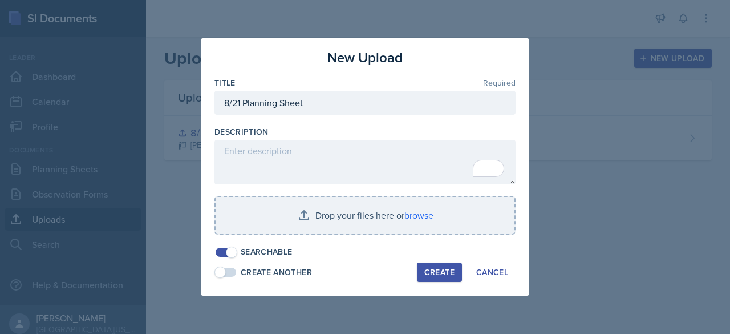  What do you see at coordinates (439, 272) in the screenshot?
I see `button: Create` at bounding box center [439, 272].